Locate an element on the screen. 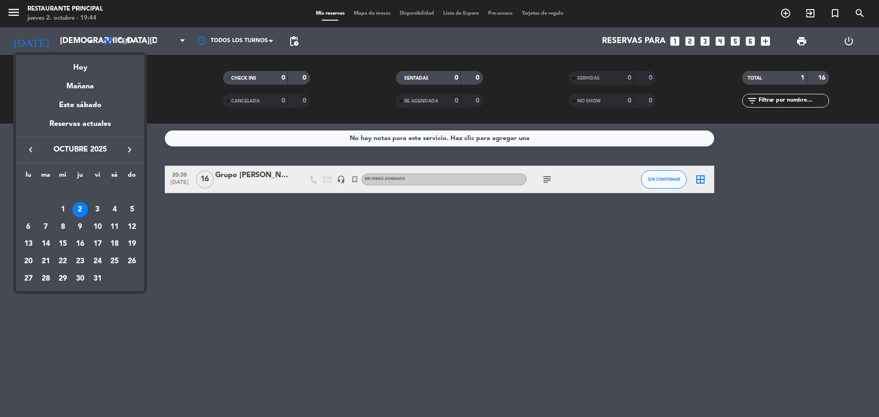  div: Reservas actuales is located at coordinates (80, 127).